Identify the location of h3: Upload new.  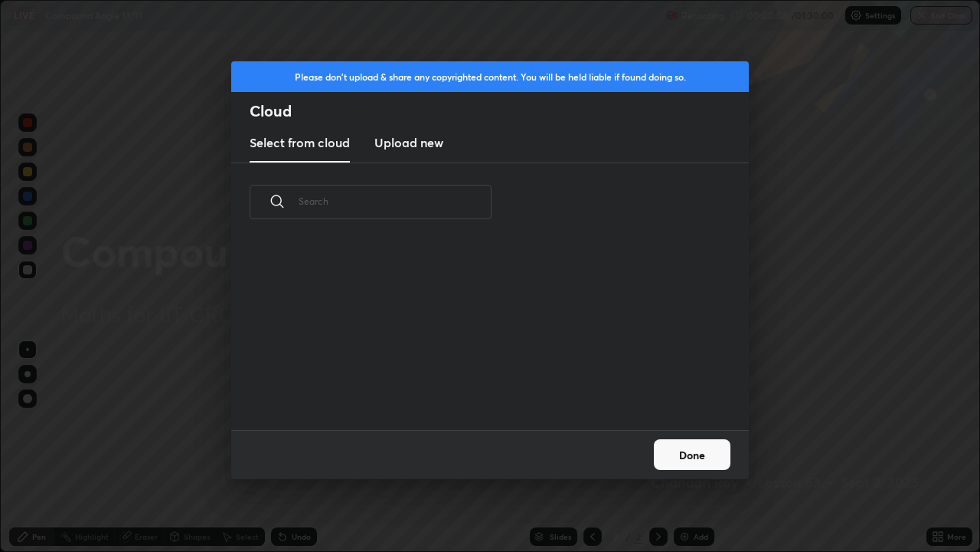
(409, 142).